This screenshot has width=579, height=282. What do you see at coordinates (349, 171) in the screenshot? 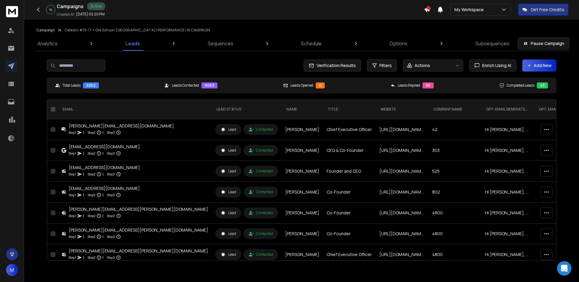
I see `td: Founder and CEO` at bounding box center [349, 171].